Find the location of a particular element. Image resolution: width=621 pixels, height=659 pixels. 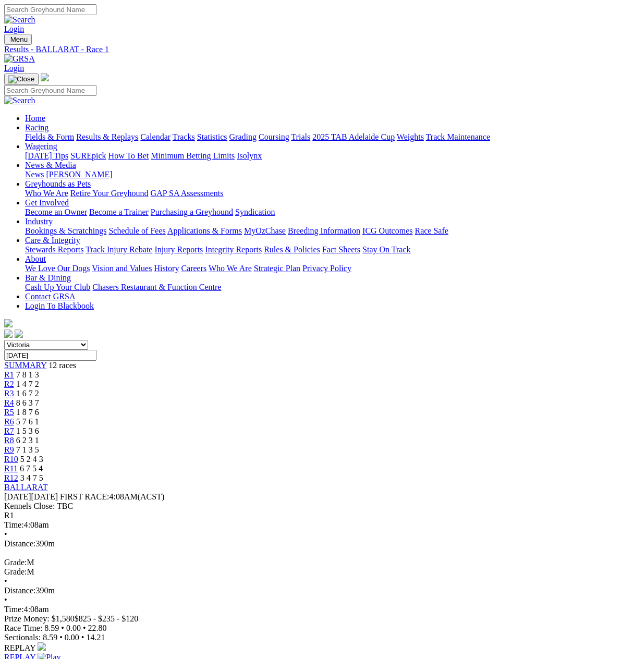

span: REPLAY is located at coordinates (20, 647).